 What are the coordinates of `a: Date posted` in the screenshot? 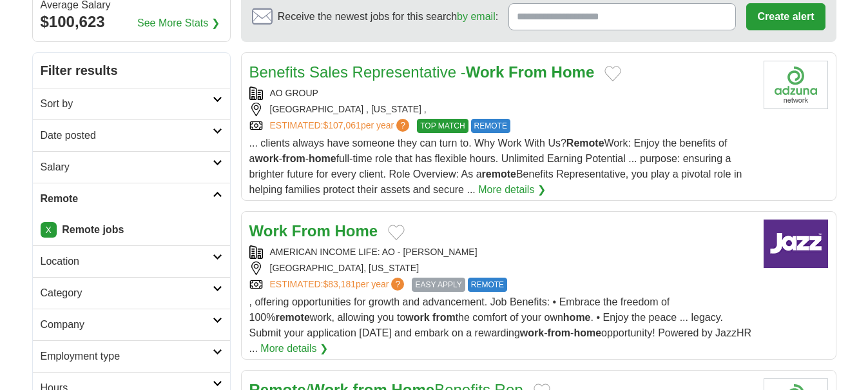 It's located at (132, 135).